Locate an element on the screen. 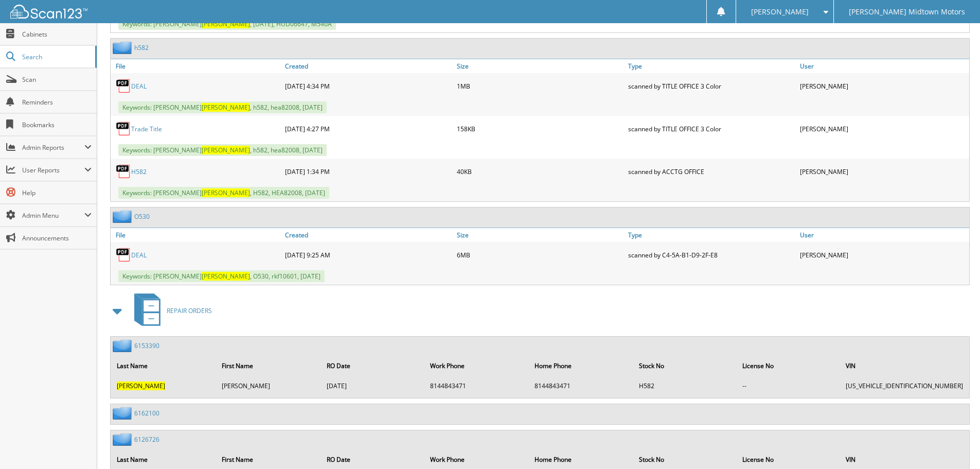 This screenshot has height=469, width=980. span: User Reports is located at coordinates (53, 170).